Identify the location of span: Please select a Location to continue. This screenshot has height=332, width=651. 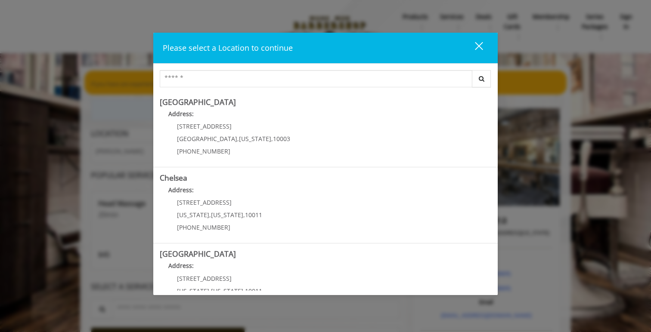
(228, 48).